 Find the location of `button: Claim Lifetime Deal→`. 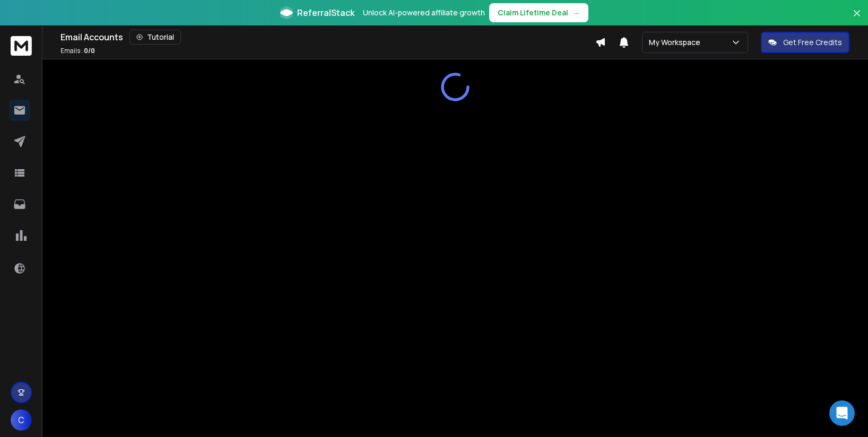

button: Claim Lifetime Deal→ is located at coordinates (538, 13).